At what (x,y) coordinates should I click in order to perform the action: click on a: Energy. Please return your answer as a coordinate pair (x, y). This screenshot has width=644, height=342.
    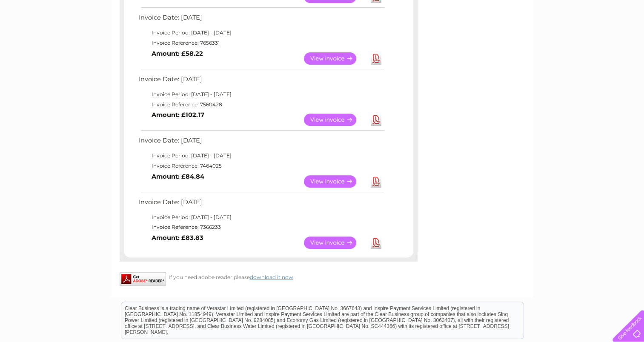
    Looking at the image, I should click on (525, 39).